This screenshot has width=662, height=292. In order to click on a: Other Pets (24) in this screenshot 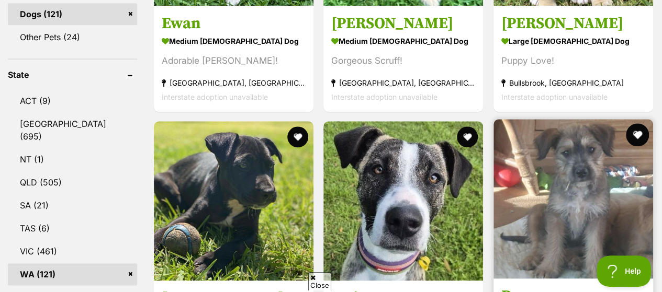, I will do `click(72, 37)`.